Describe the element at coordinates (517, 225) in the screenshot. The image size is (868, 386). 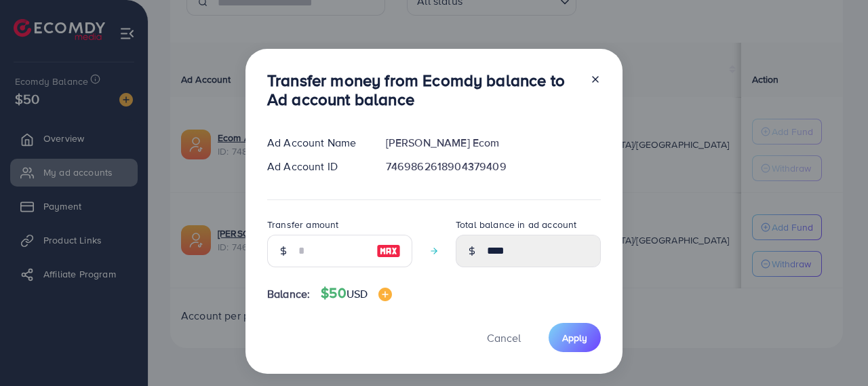
I see `label: Total balance in ad account` at that location.